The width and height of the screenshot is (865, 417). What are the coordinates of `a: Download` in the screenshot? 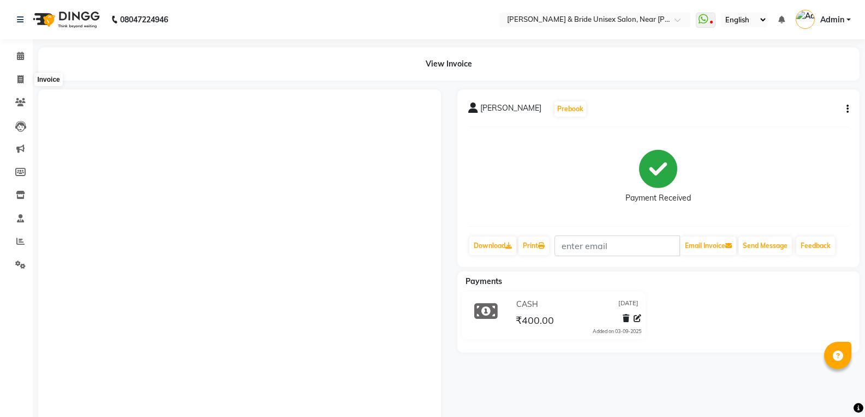 It's located at (493, 246).